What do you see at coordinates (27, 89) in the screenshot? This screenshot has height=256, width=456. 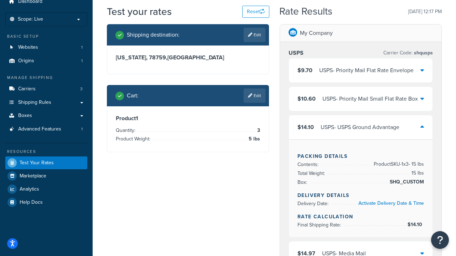 I see `span: Carriers` at bounding box center [27, 89].